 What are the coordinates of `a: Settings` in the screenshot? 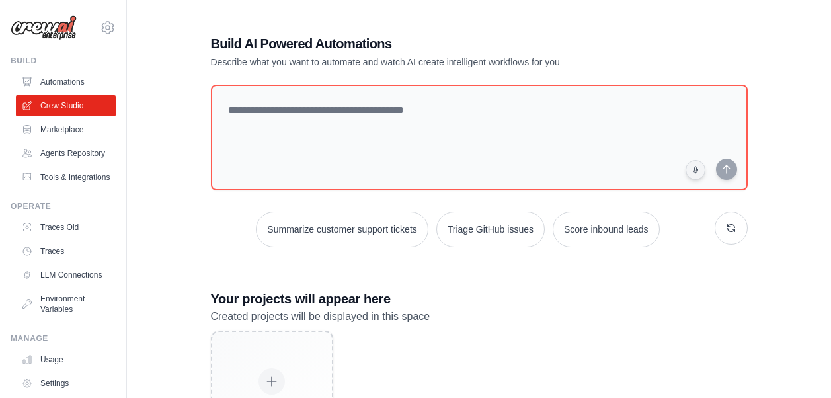 It's located at (65, 383).